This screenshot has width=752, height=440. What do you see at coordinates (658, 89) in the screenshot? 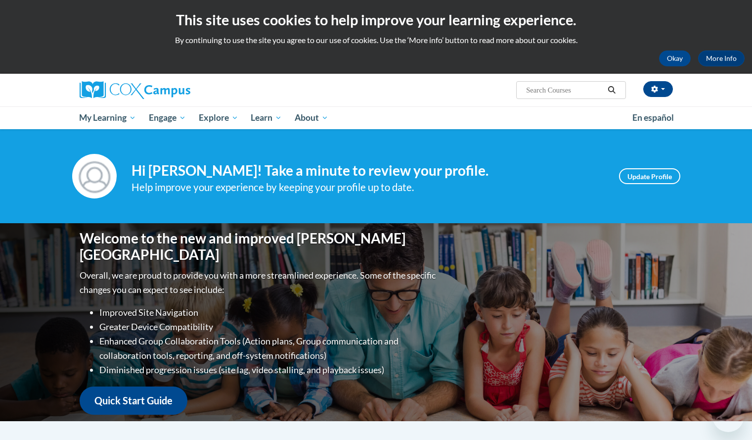
I see `button: Account Settings` at bounding box center [658, 89].